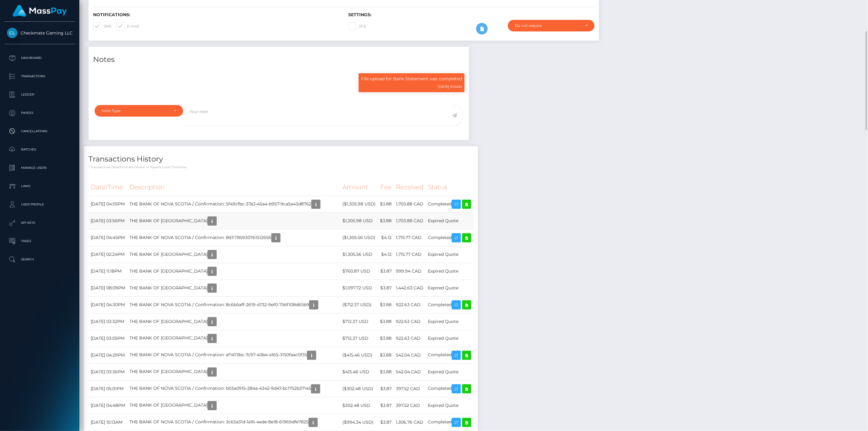 The height and width of the screenshot is (431, 868). Describe the element at coordinates (281, 159) in the screenshot. I see `h4: Transactions History` at that location.